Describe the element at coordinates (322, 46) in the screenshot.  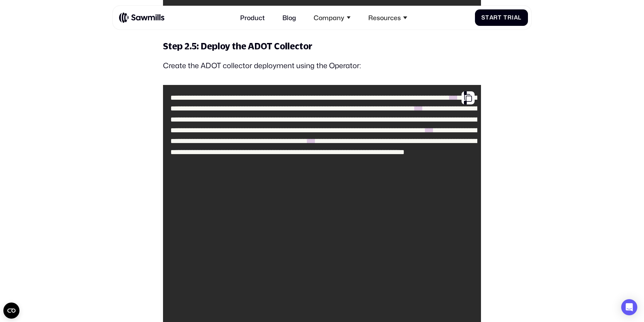
I see `h4: Step 2.5: Deploy the ADOT Collector` at that location.